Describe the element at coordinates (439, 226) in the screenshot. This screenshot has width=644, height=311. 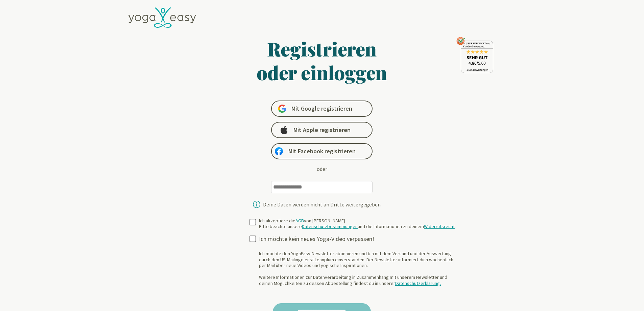
I see `a: Widerrufsrecht` at that location.